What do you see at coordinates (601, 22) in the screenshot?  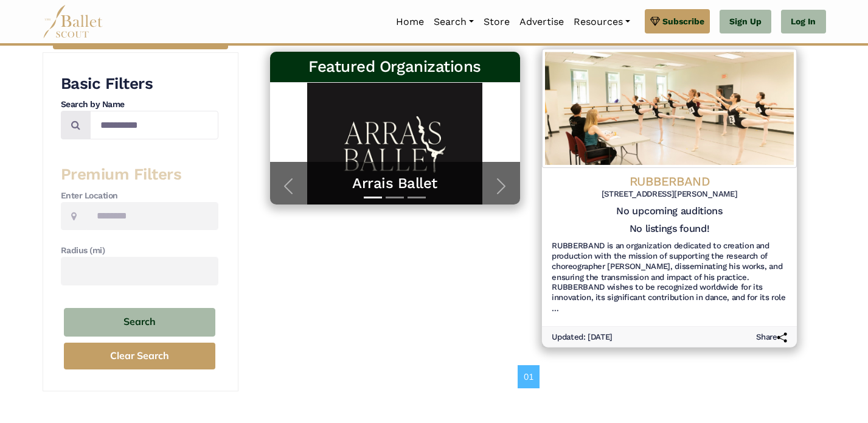 I see `a: Resources` at bounding box center [601, 22].